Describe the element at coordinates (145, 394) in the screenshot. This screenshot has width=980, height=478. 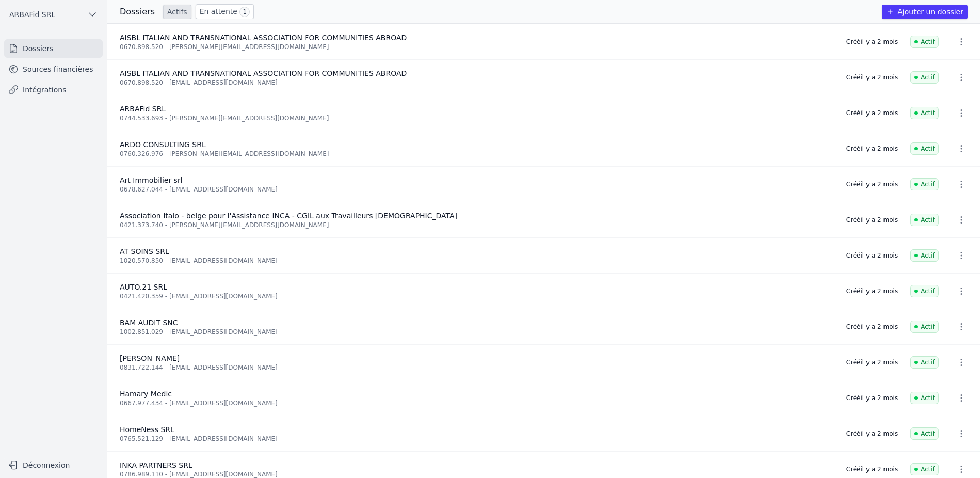
I see `span: Hamary Medic` at that location.